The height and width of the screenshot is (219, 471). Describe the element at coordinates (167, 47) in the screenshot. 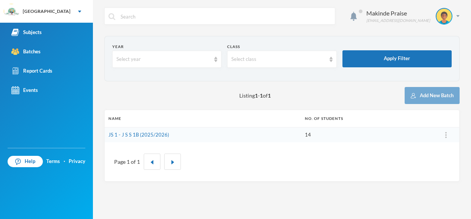

I see `div: Year` at that location.